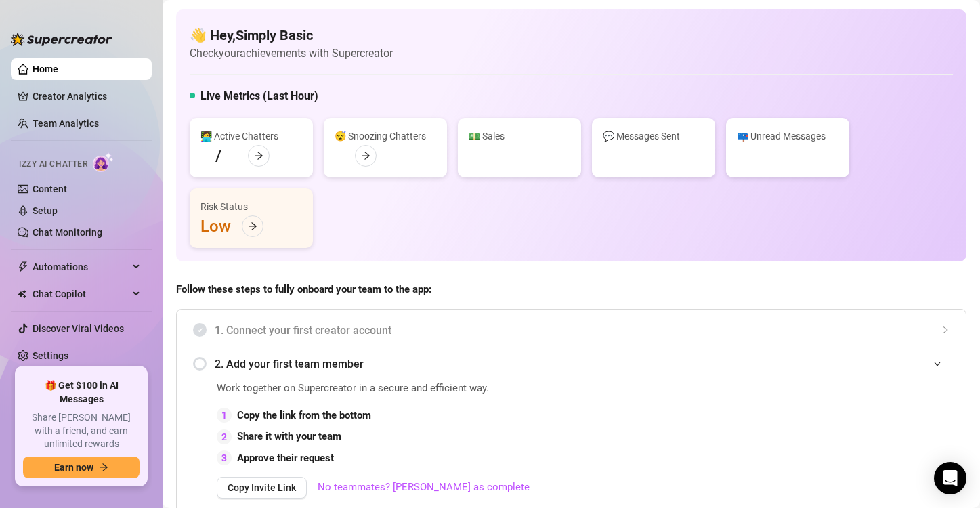 The image size is (980, 508). I want to click on img: logo-BBDzfeDw.svg, so click(62, 39).